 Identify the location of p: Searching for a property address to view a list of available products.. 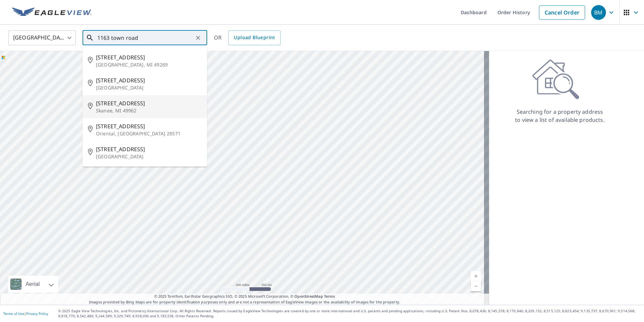
(560, 115).